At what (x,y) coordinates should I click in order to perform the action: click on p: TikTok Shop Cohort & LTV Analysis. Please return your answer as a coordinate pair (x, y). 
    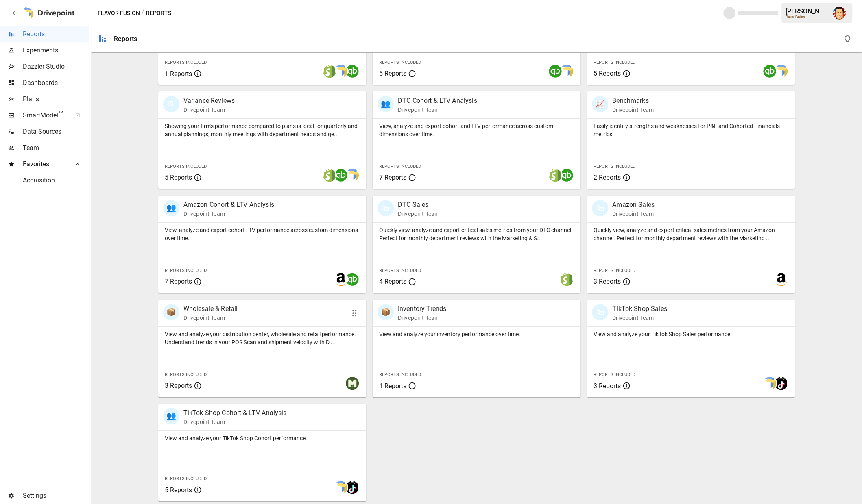
    Looking at the image, I should click on (235, 413).